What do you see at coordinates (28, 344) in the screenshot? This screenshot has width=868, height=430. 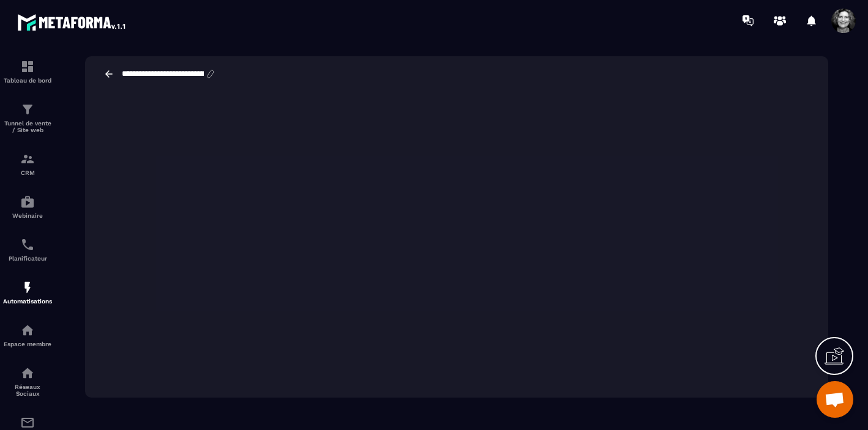 I see `p: Espace membre` at bounding box center [28, 344].